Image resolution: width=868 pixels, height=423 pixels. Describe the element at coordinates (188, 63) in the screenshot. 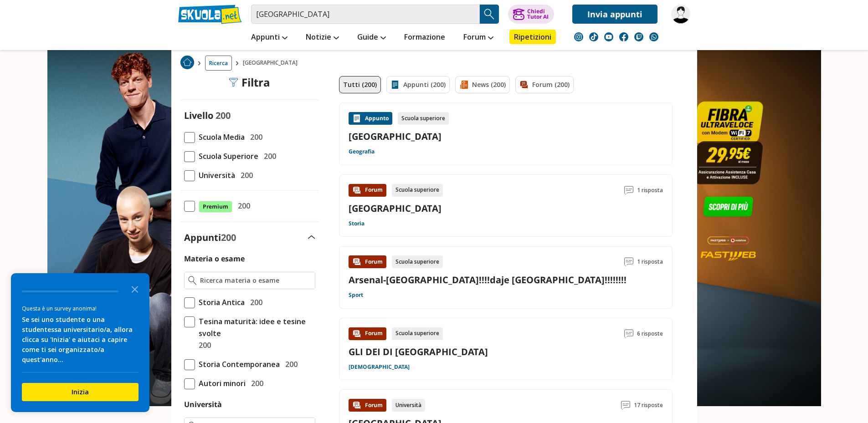

I see `a: Home` at that location.